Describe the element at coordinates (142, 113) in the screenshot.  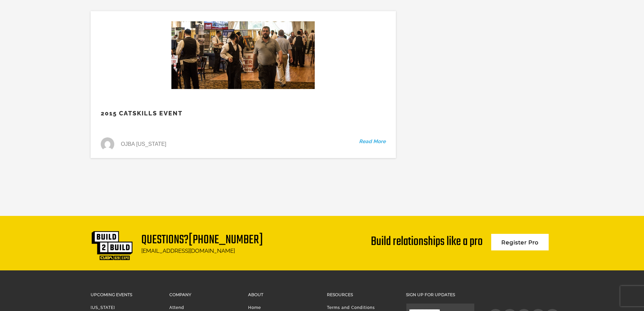
I see `a: 2015 Catskills Event` at that location.